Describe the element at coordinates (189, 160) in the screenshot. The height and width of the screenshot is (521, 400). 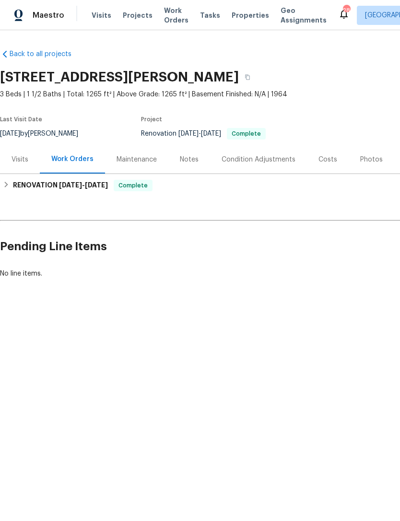
I see `div: Notes` at that location.